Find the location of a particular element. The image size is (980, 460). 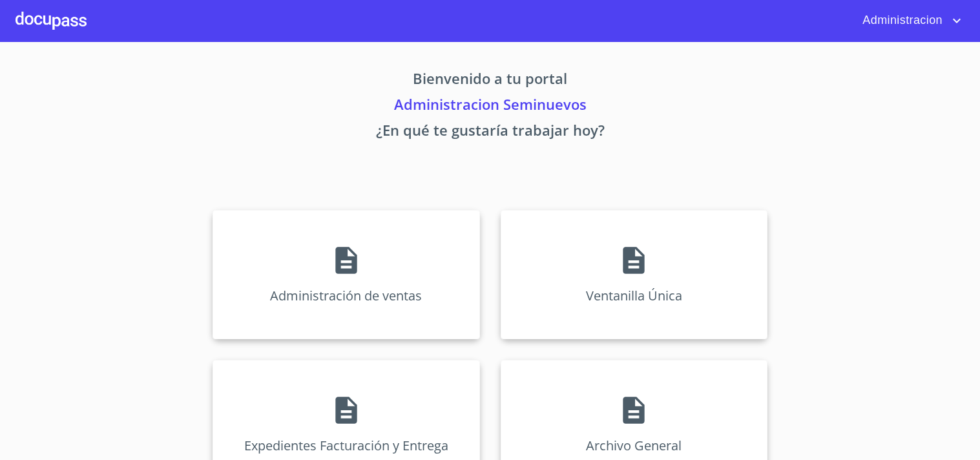

p: Administración de ventas is located at coordinates (345, 295).